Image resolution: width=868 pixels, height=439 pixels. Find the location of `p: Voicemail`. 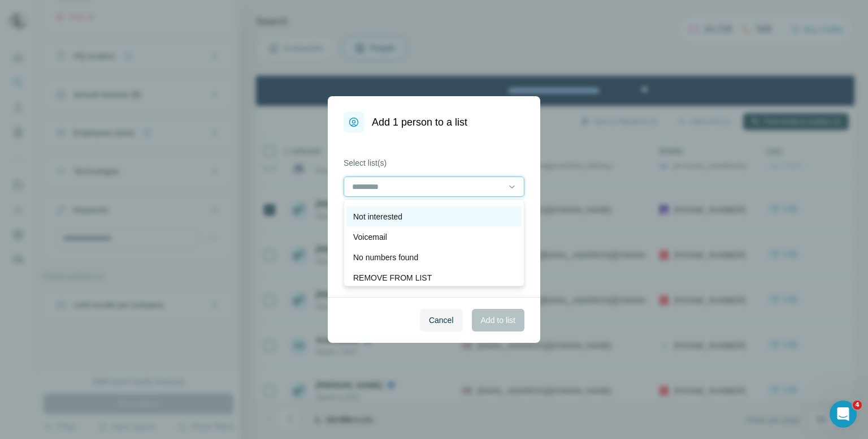

p: Voicemail is located at coordinates (370, 237).